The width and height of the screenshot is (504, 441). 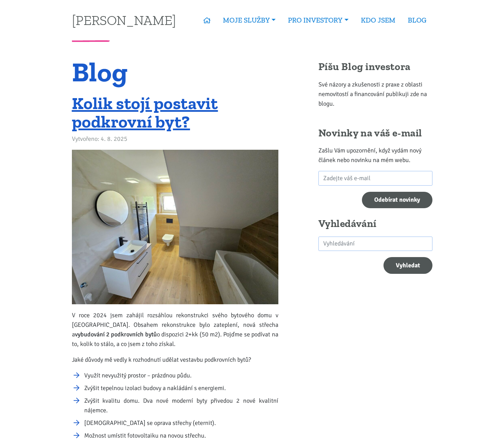 I want to click on li: Možnost umístit fotovoltaiku na novou střechu., so click(x=181, y=436).